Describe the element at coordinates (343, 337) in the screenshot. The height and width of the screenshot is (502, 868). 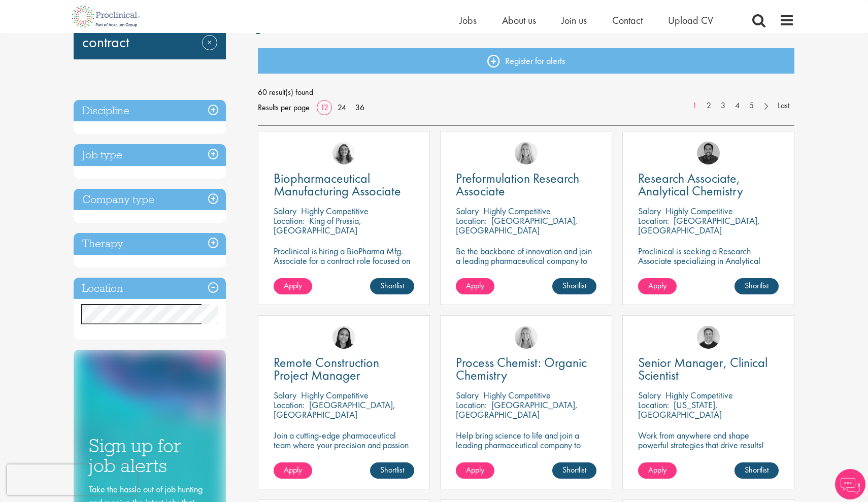
I see `a: Eloise Coly` at that location.